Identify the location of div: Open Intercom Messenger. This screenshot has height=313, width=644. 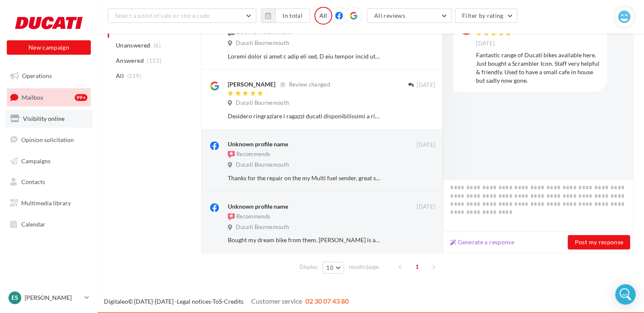
(625, 295).